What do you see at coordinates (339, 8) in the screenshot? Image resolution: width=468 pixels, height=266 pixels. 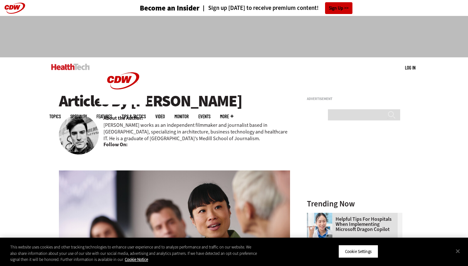 I see `a: Sign Up` at bounding box center [339, 8].